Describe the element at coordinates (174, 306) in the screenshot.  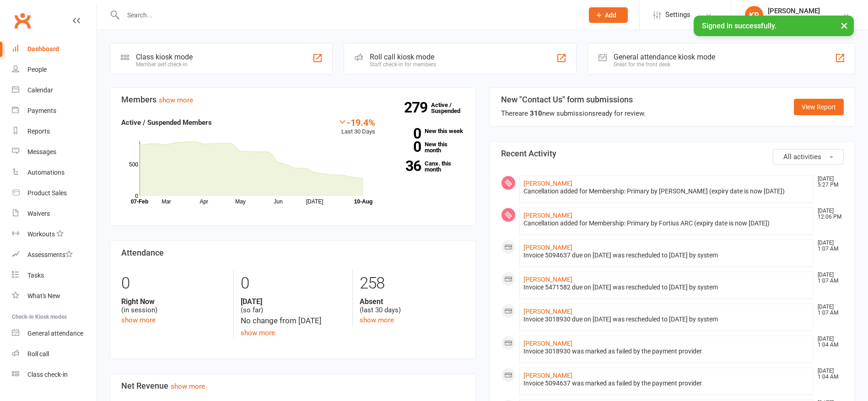
I see `div: (in session)` at that location.